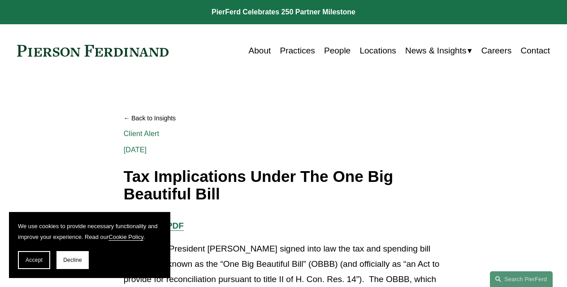 The width and height of the screenshot is (567, 287). Describe the element at coordinates (337, 51) in the screenshot. I see `a: People` at that location.